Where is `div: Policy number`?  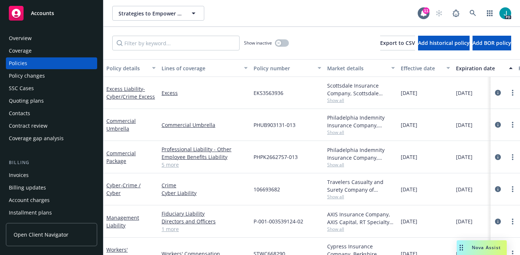
div: Policy number is located at coordinates (283, 68).